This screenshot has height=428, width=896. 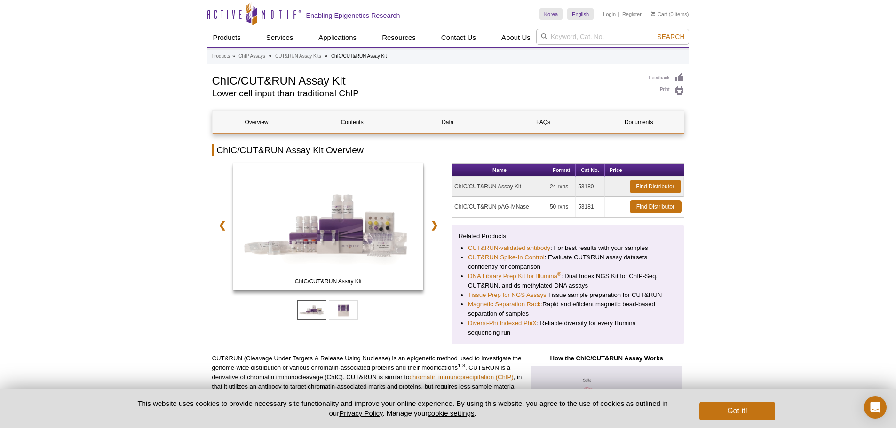 I want to click on li: : Dual Index NGS Kit for ChIP-Seq, CUT&RUN, and ds methylated DNA assays, so click(x=567, y=281).